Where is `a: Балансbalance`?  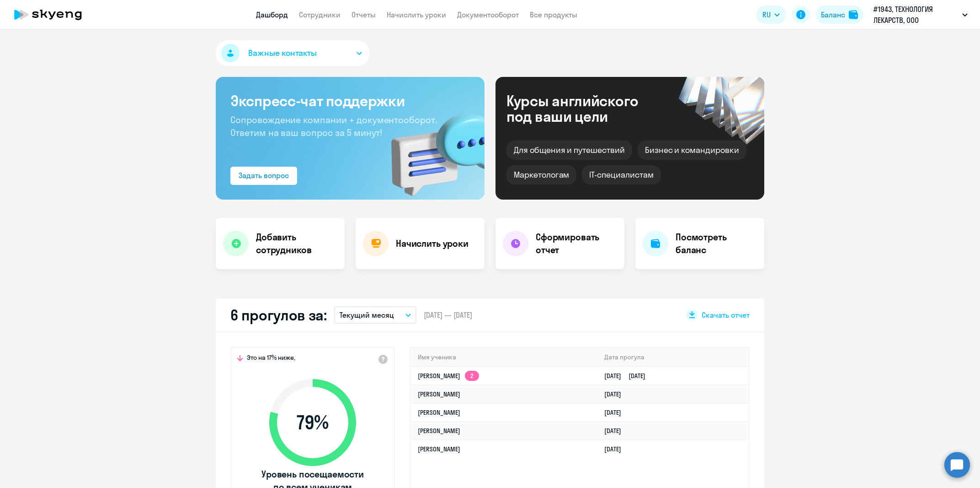 a: Балансbalance is located at coordinates (840, 15).